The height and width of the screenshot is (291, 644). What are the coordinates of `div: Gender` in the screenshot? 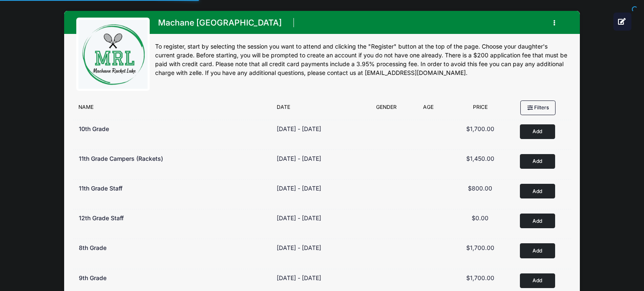 It's located at (386, 109).